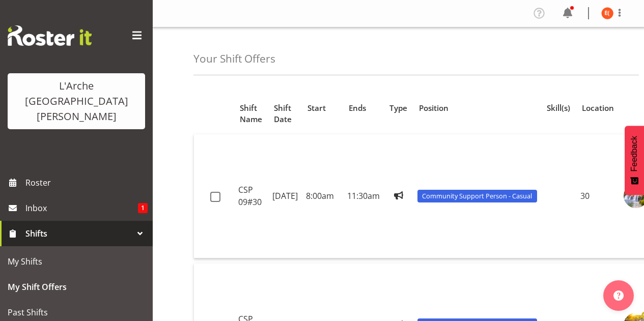 The image size is (644, 321). I want to click on span: Type, so click(398, 108).